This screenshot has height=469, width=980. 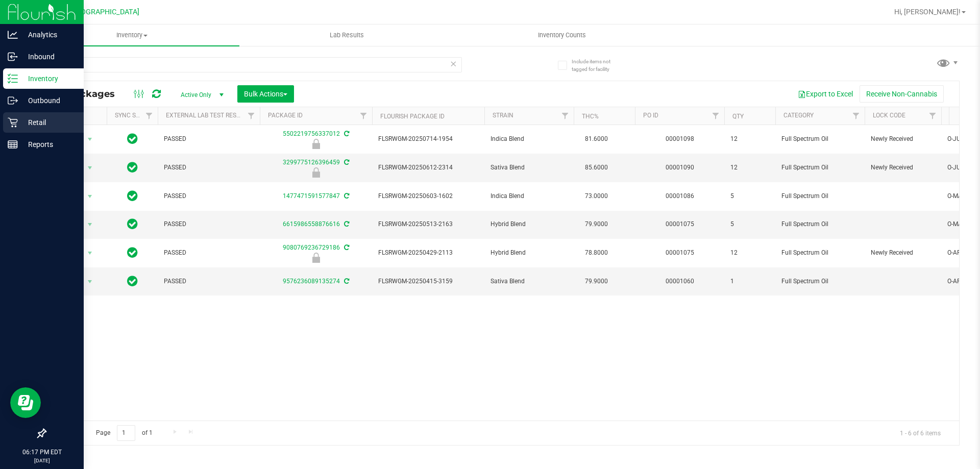 What do you see at coordinates (428, 196) in the screenshot?
I see `span: FLSRWGM-20250603-1602` at bounding box center [428, 196].